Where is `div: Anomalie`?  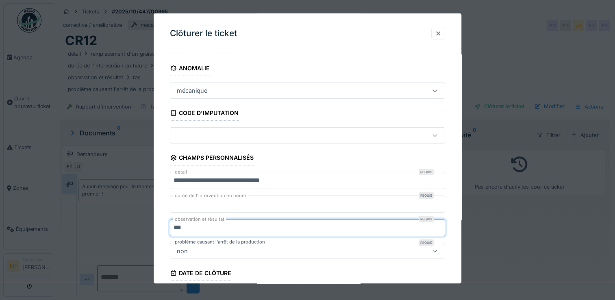 div: Anomalie is located at coordinates (190, 69).